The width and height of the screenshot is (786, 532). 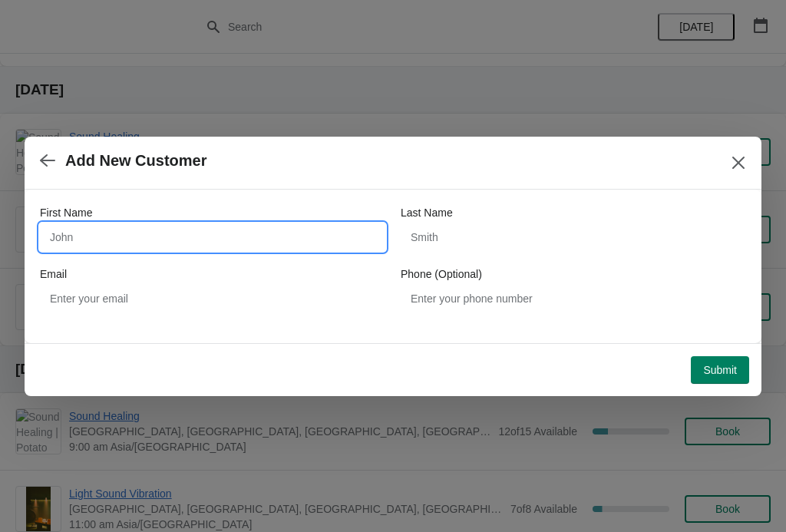 What do you see at coordinates (720, 370) in the screenshot?
I see `span: Submit` at bounding box center [720, 370].